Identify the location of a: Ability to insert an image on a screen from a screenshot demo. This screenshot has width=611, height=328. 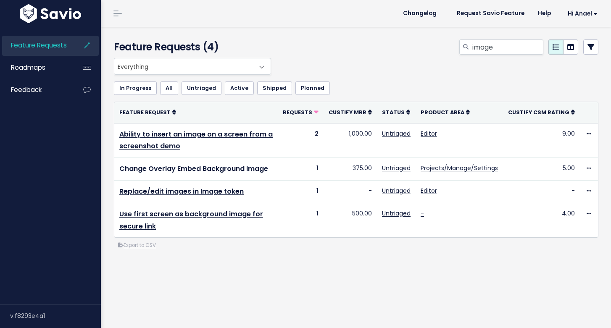
(196, 140).